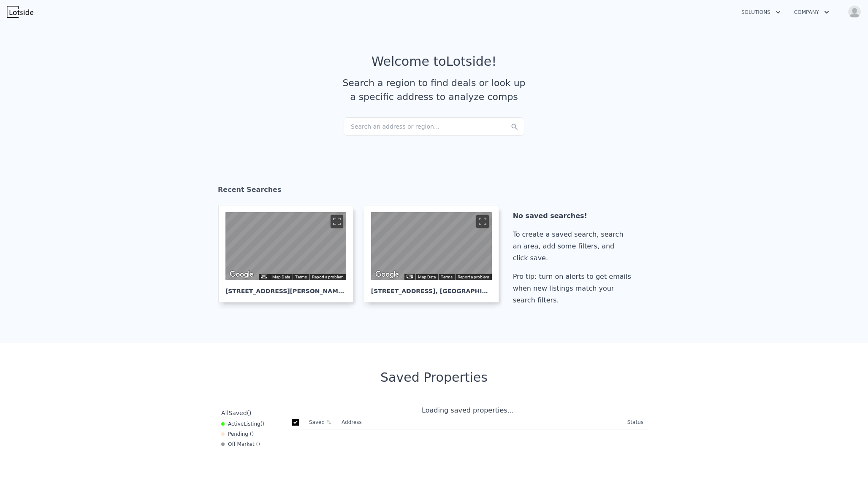 The width and height of the screenshot is (868, 491). I want to click on div: Off Market ( ), so click(241, 444).